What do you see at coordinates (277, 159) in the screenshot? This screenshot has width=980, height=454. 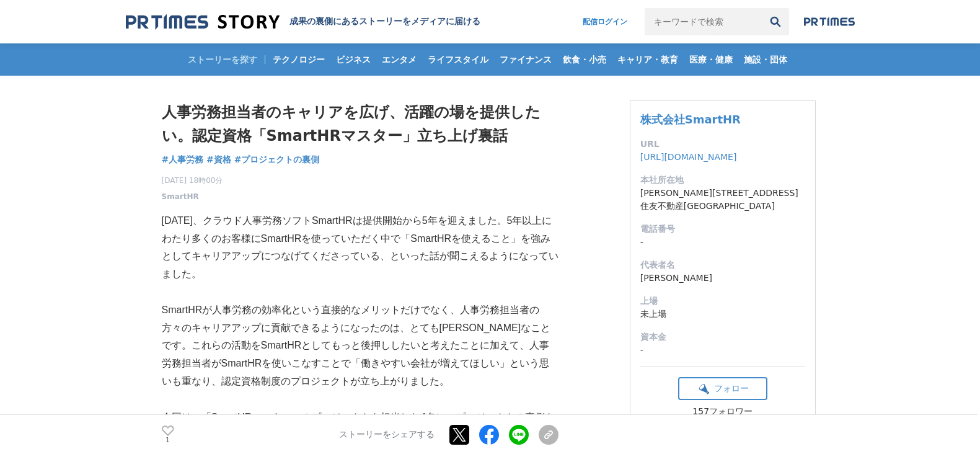 I see `a: #プロジェクトの裏側` at bounding box center [277, 159].